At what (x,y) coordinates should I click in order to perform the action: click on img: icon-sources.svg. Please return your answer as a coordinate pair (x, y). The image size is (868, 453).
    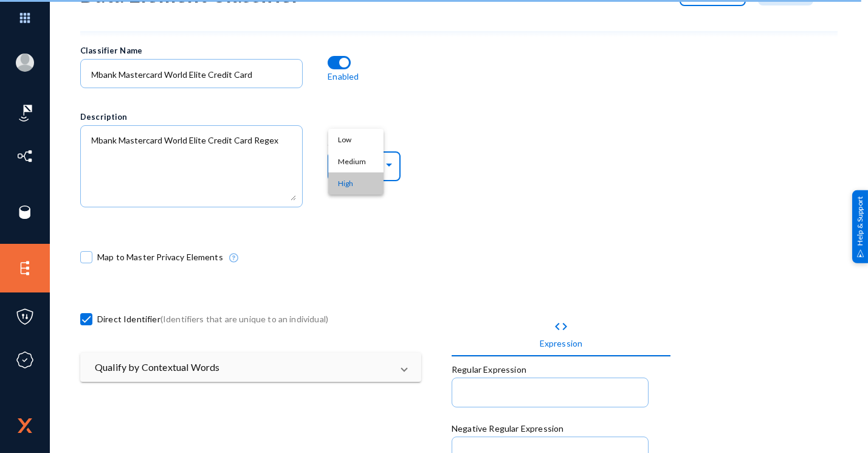
    Looking at the image, I should click on (25, 212).